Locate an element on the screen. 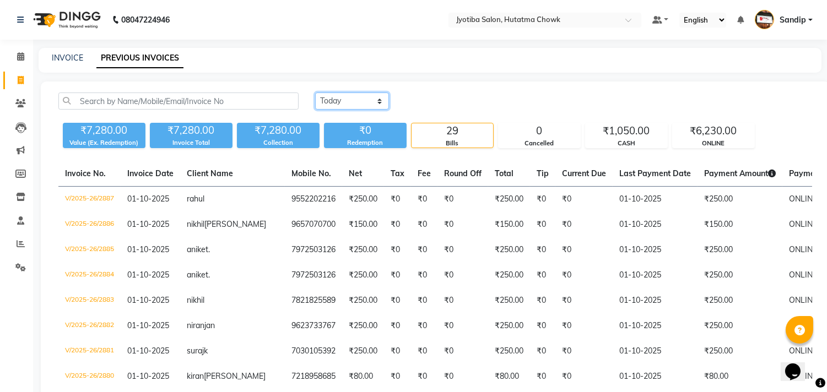 This screenshot has width=827, height=392. span: Payment Amount is located at coordinates (740, 174).